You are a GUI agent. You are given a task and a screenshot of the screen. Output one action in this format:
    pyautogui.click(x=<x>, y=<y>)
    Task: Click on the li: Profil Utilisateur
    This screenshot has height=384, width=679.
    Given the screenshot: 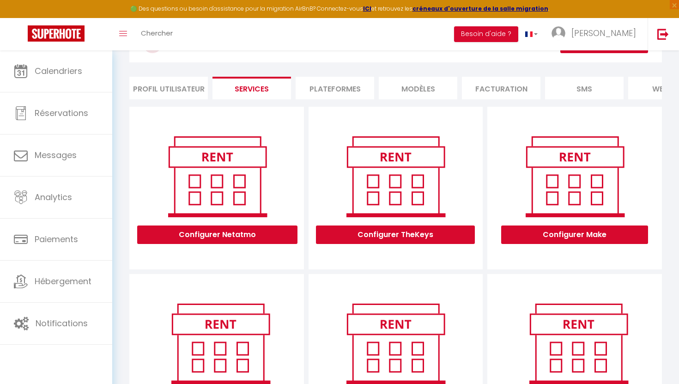 What is the action you would take?
    pyautogui.click(x=169, y=88)
    